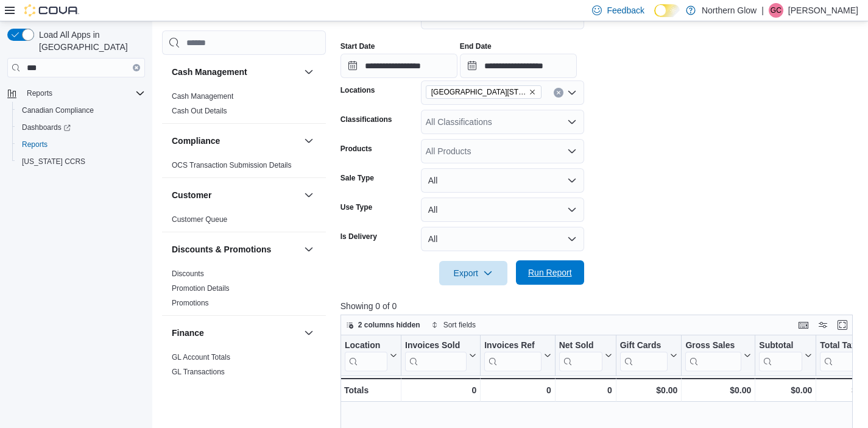 The width and height of the screenshot is (868, 428). Describe the element at coordinates (35, 145) in the screenshot. I see `a: Reports` at that location.